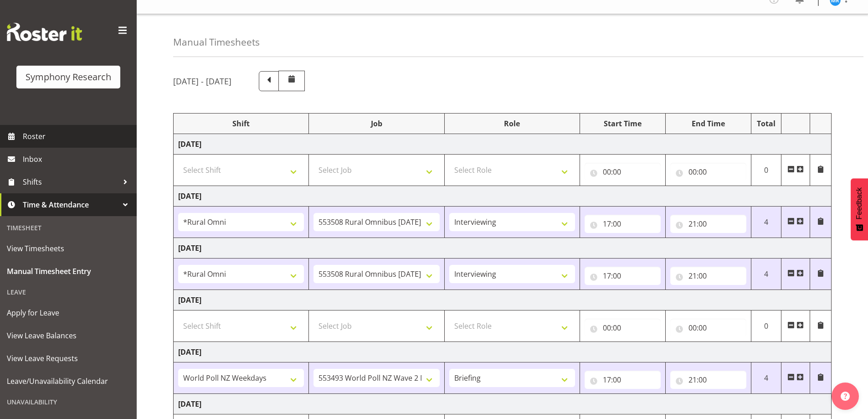  What do you see at coordinates (68, 292) in the screenshot?
I see `div: Leave` at bounding box center [68, 292].